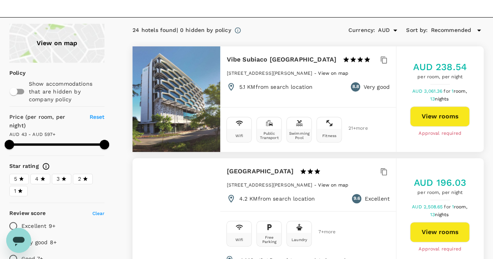 This screenshot has height=259, width=493. I want to click on span: AUD 2,508.65, so click(427, 207).